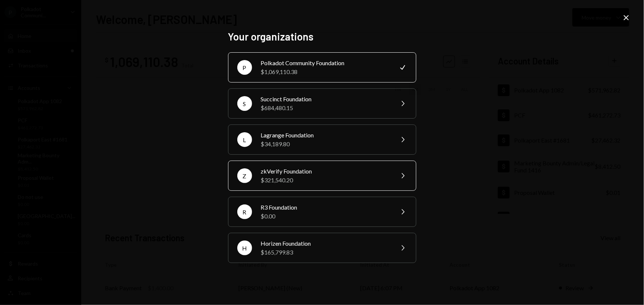 The height and width of the screenshot is (305, 644). I want to click on div: $321,540.20, so click(325, 180).